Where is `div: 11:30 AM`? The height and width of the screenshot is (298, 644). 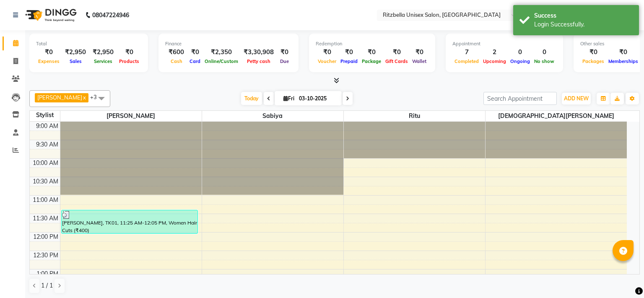
div: 11:30 AM is located at coordinates (45, 218).